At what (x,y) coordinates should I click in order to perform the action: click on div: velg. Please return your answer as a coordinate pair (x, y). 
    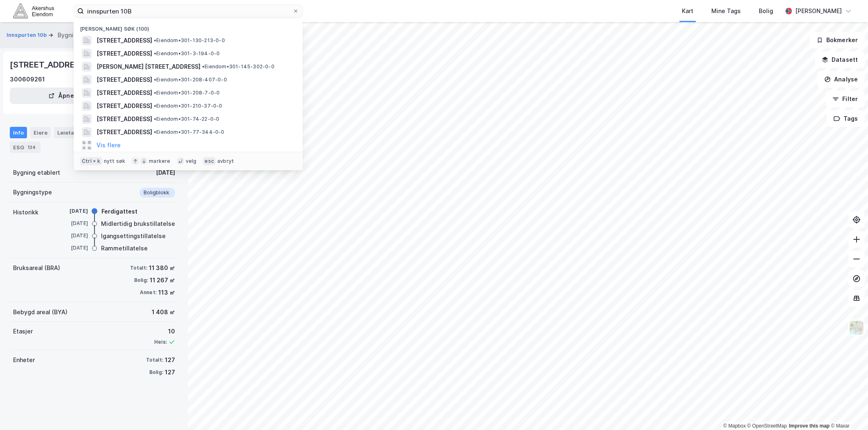
    Looking at the image, I should click on (191, 161).